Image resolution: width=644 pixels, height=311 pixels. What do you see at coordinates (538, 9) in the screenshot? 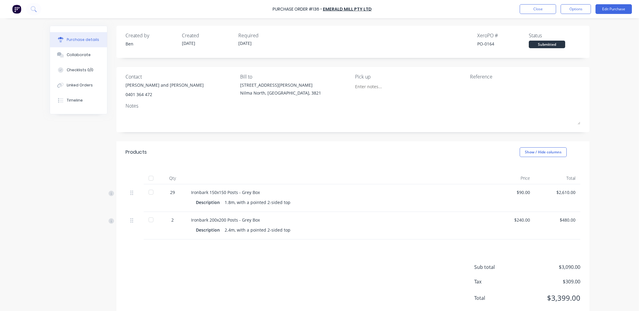
I see `button: Close` at bounding box center [538, 9].